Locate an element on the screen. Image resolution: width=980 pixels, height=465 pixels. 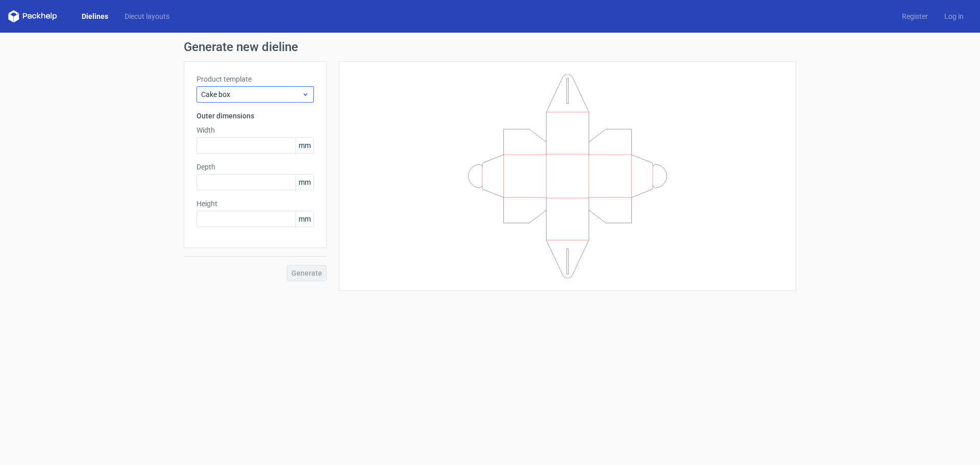
a: Register is located at coordinates (914, 16).